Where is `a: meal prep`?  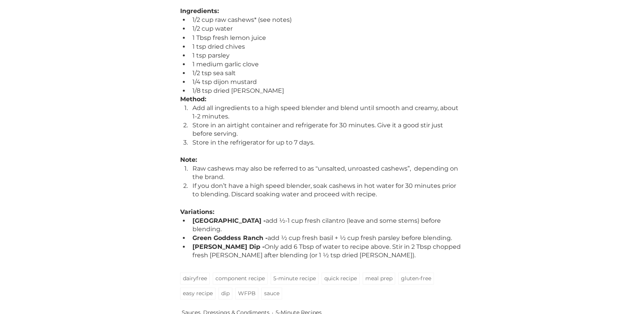 a: meal prep is located at coordinates (379, 278).